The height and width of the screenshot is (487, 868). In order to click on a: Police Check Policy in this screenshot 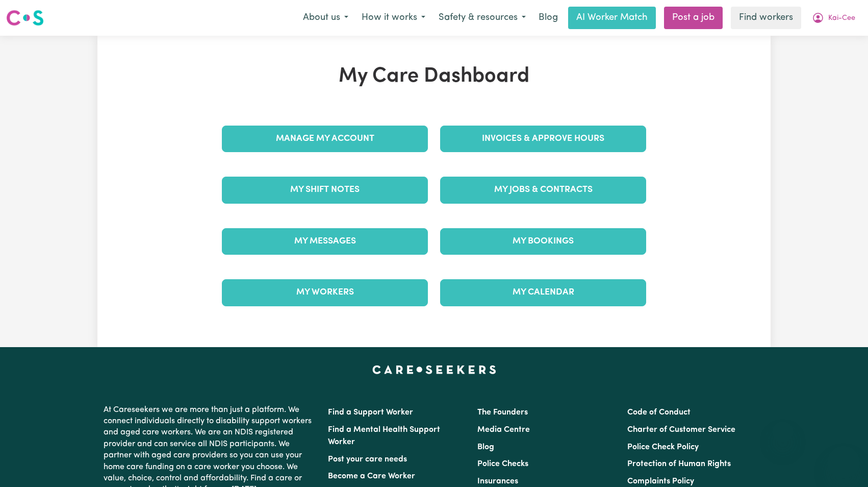, I will do `click(663, 447)`.